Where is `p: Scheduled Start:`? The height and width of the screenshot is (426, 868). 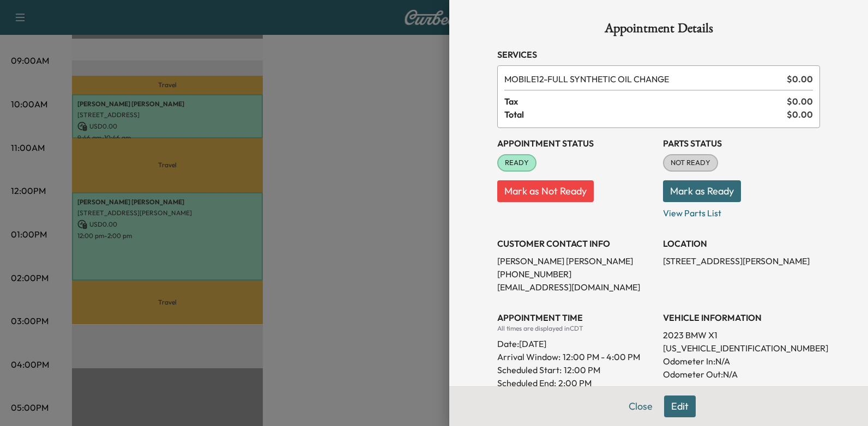
p: Scheduled Start: is located at coordinates (529, 370).